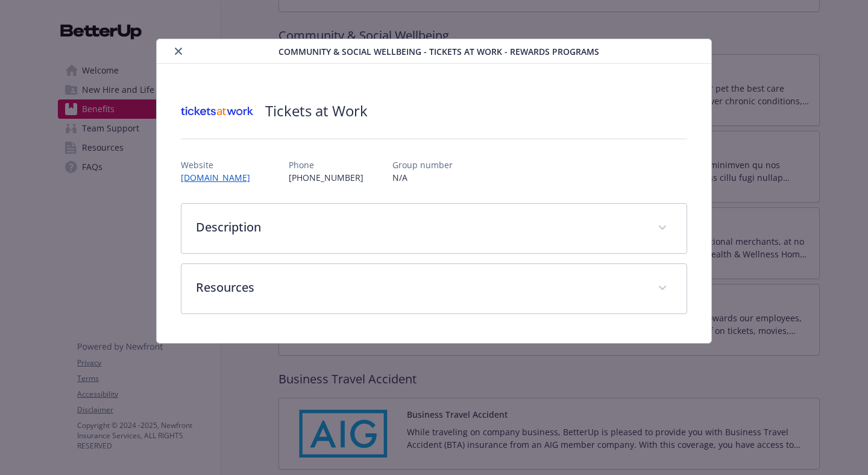 The width and height of the screenshot is (868, 475). I want to click on h2: Tickets at Work, so click(316, 111).